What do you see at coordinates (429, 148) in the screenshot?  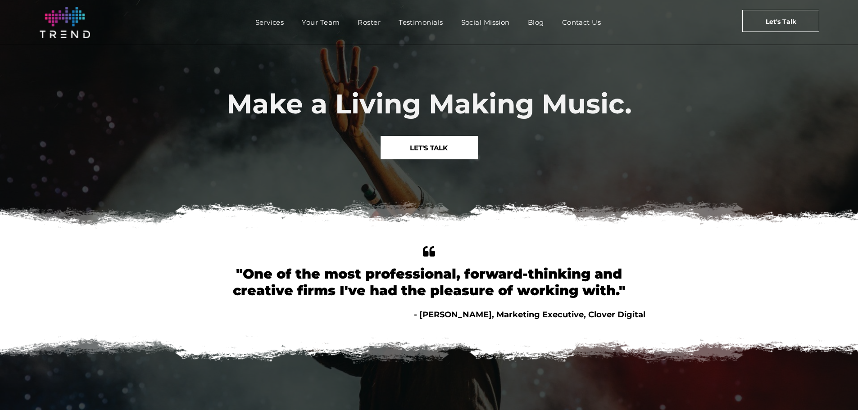 I see `span: LET'S TALK` at bounding box center [429, 148].